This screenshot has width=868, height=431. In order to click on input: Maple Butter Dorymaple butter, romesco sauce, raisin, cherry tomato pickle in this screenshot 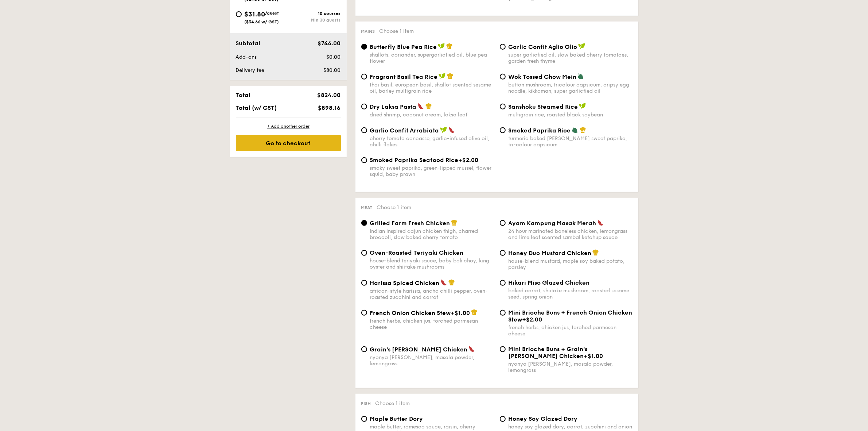, I will do `click(364, 419)`.